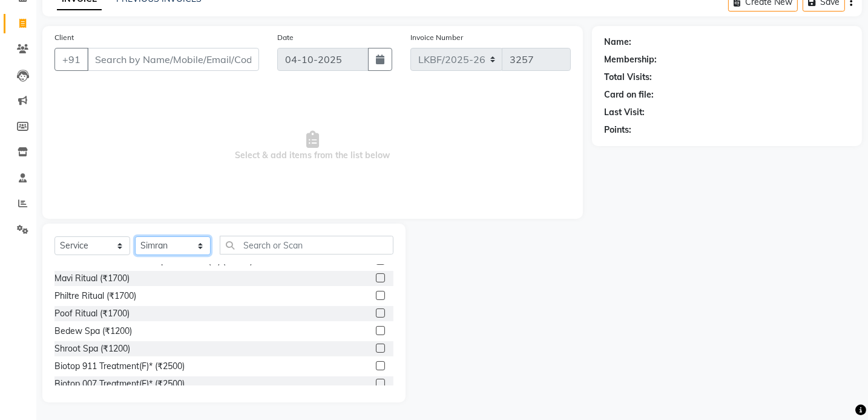 The height and width of the screenshot is (420, 868). I want to click on input: Search or Scan, so click(306, 245).